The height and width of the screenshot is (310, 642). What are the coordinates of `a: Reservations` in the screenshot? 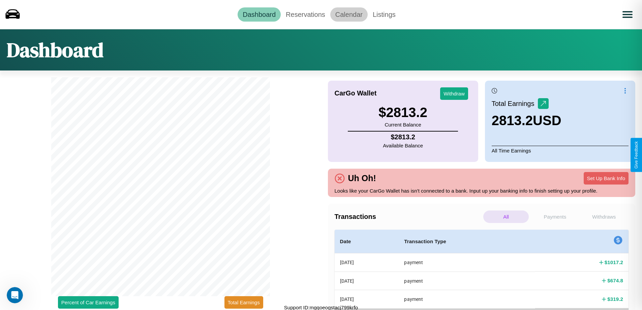 It's located at (305, 14).